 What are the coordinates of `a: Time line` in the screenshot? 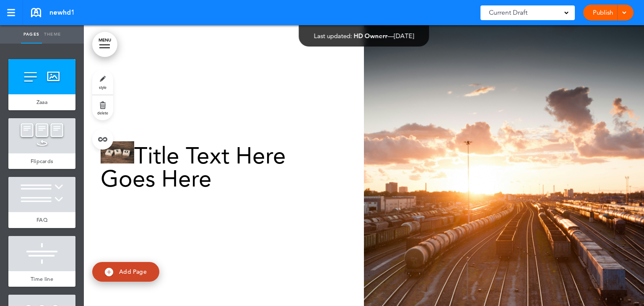 It's located at (42, 279).